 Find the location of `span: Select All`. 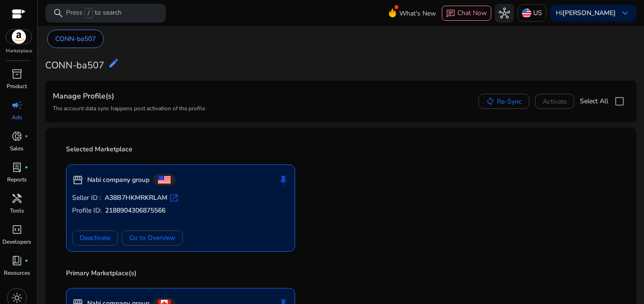

span: Select All is located at coordinates (594, 101).